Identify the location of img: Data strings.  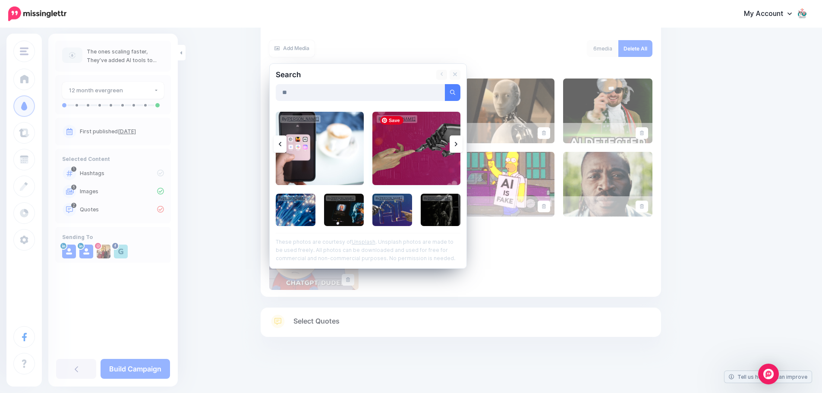
(296, 210).